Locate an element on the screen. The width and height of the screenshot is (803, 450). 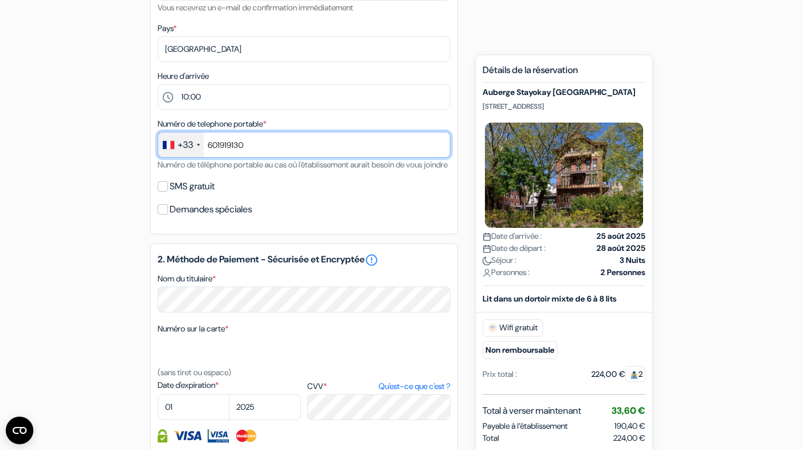
img: free_wifi.svg is located at coordinates (492, 328).